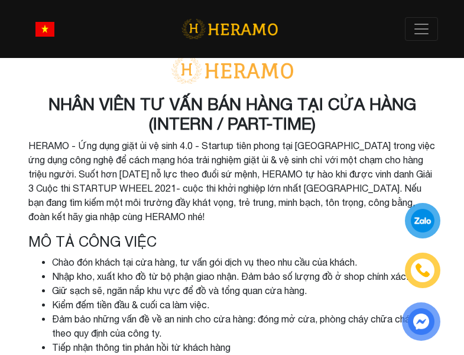 This screenshot has width=464, height=355. Describe the element at coordinates (423, 270) in the screenshot. I see `a: phone-icon` at that location.